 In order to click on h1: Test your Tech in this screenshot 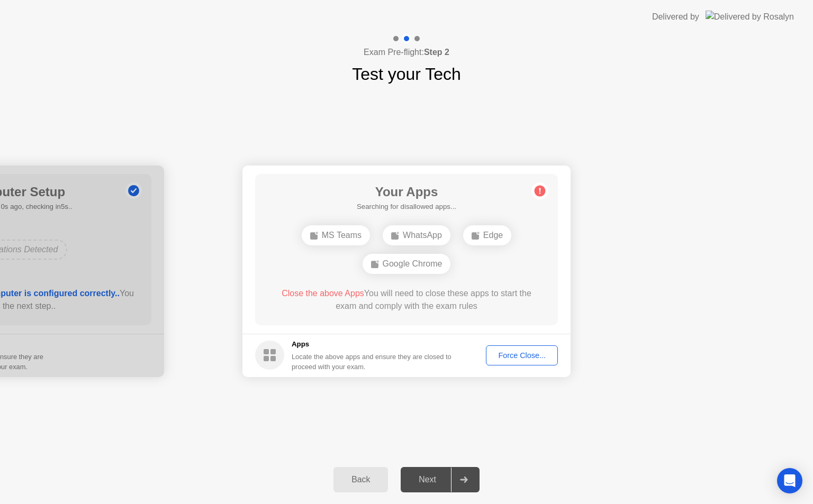, I will do `click(407, 74)`.